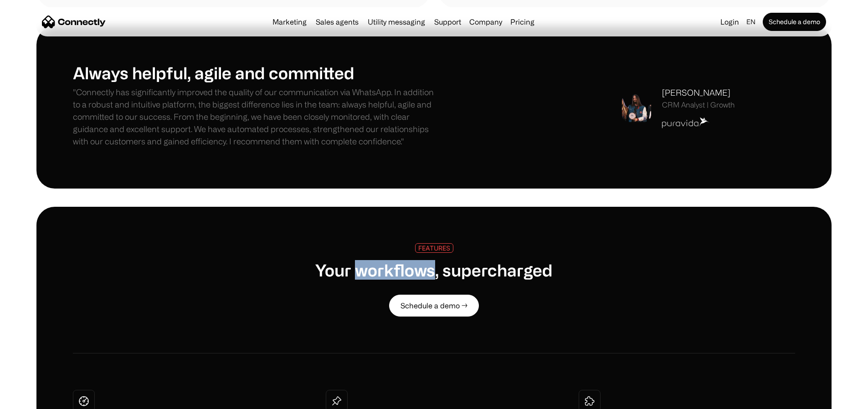 This screenshot has height=409, width=868. What do you see at coordinates (486, 22) in the screenshot?
I see `div: Company` at bounding box center [486, 22].